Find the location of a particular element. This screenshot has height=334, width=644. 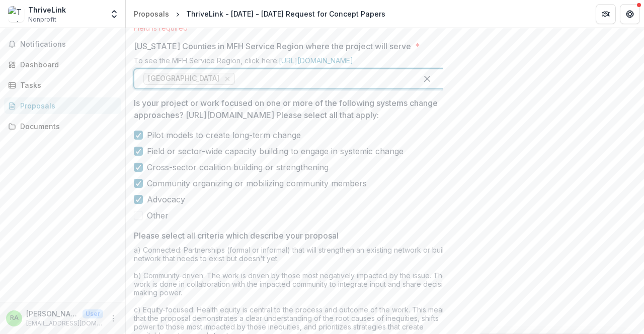

button: Get Help is located at coordinates (630, 14).